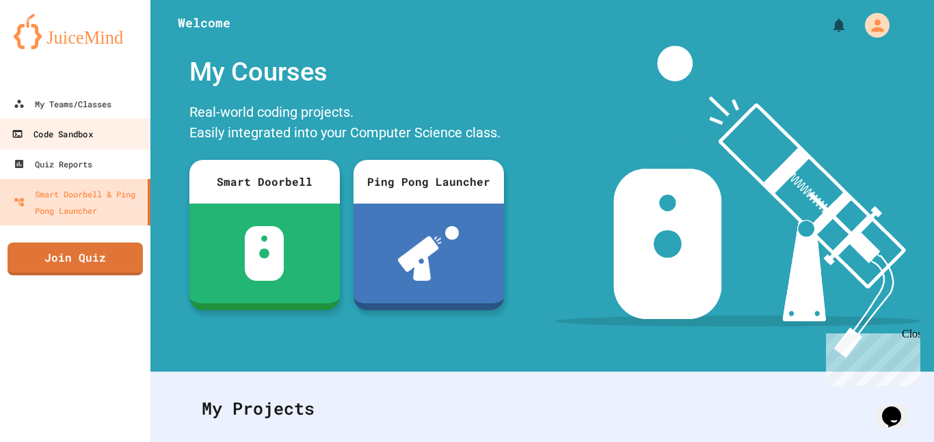  What do you see at coordinates (872, 25) in the screenshot?
I see `div: My Account` at bounding box center [872, 25].